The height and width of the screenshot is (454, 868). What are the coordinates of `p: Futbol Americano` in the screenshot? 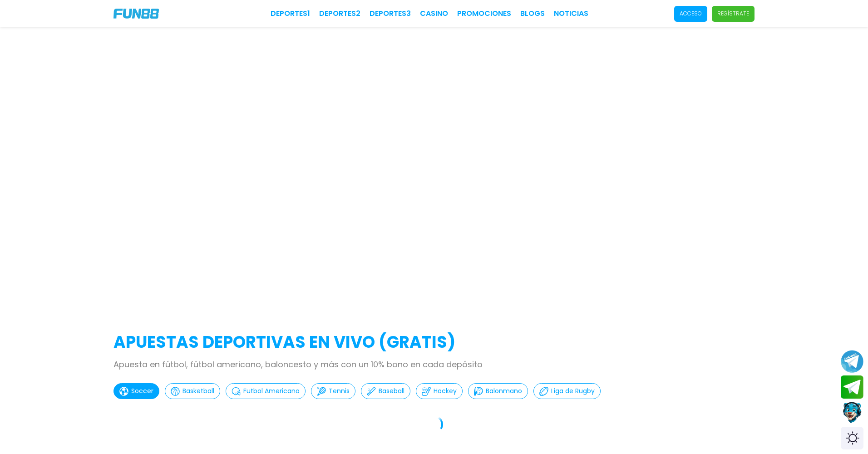 It's located at (272, 391).